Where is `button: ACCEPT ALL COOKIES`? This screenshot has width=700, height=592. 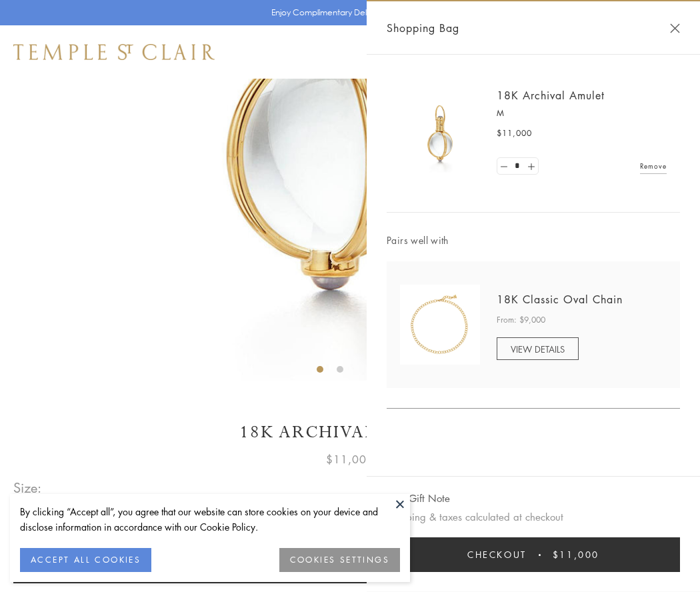
button: ACCEPT ALL COOKIES is located at coordinates (85, 560).